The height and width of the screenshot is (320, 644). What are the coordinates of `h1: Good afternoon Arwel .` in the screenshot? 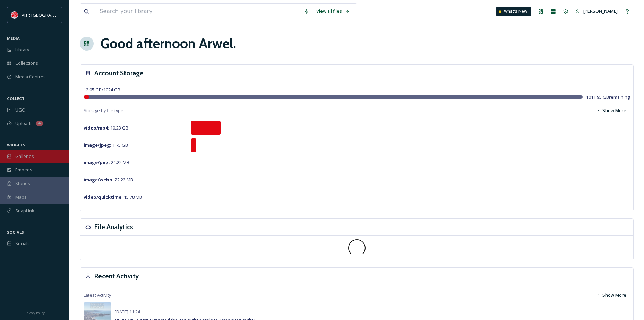 It's located at (168, 43).